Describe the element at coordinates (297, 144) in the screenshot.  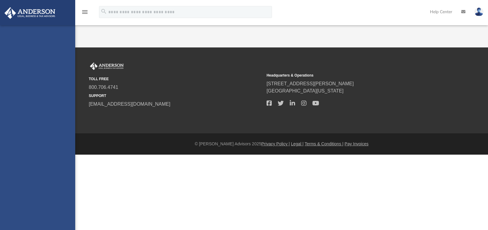
I see `a: Legal |` at that location.